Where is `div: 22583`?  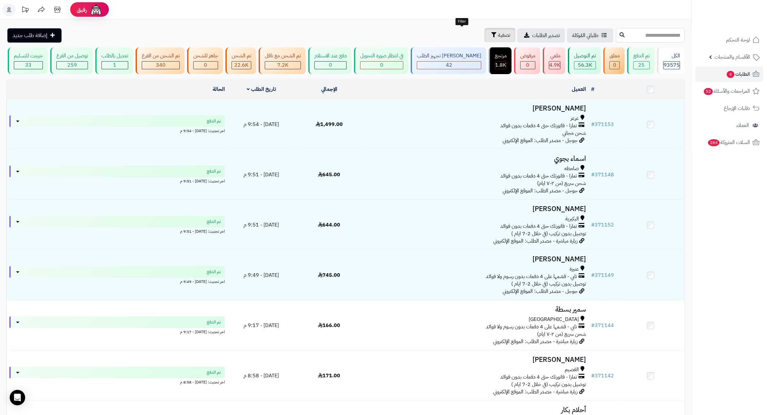 div: 22583 is located at coordinates (241, 65).